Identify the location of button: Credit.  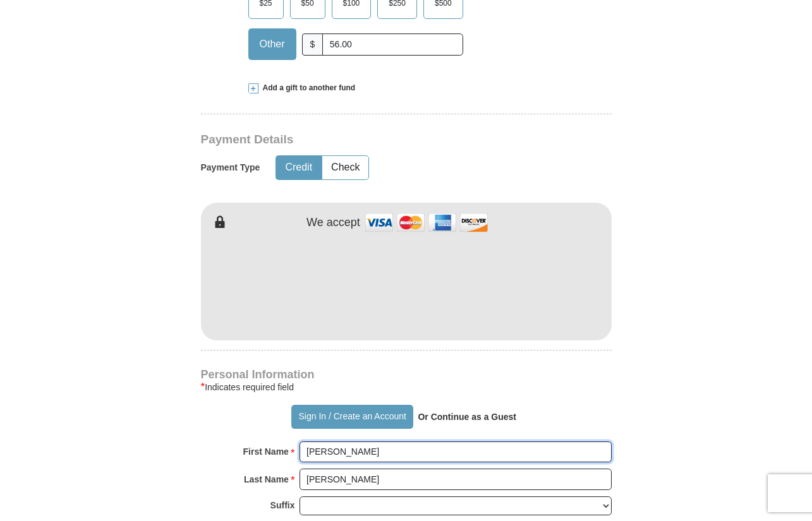
(299, 168).